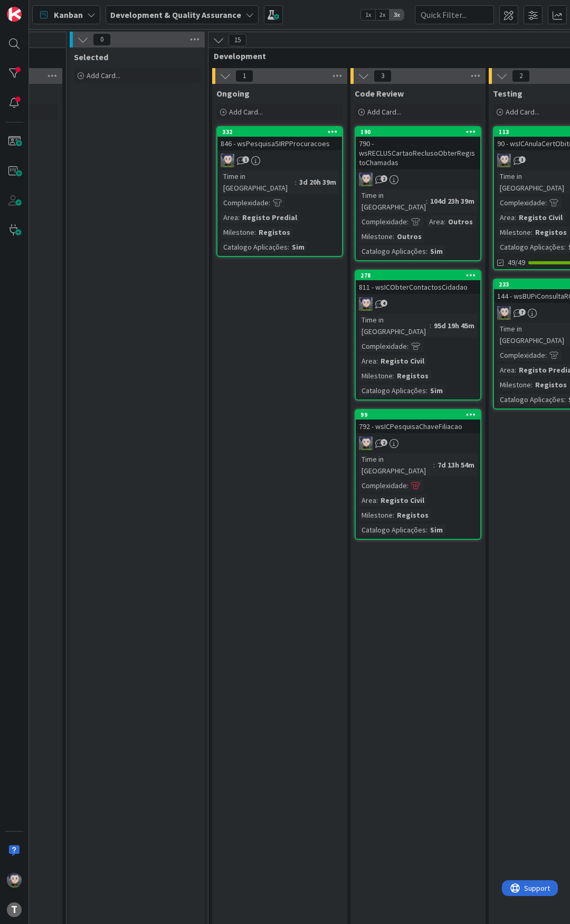  What do you see at coordinates (68, 15) in the screenshot?
I see `span: Kanban` at bounding box center [68, 15].